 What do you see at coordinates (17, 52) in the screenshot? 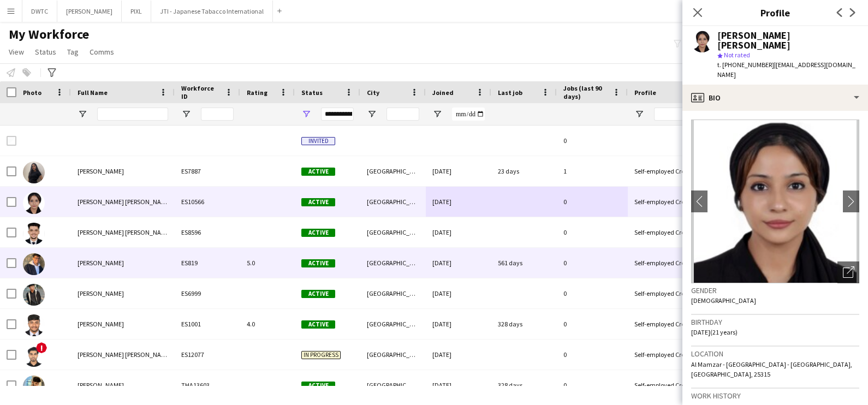
I see `span: View` at bounding box center [17, 52].